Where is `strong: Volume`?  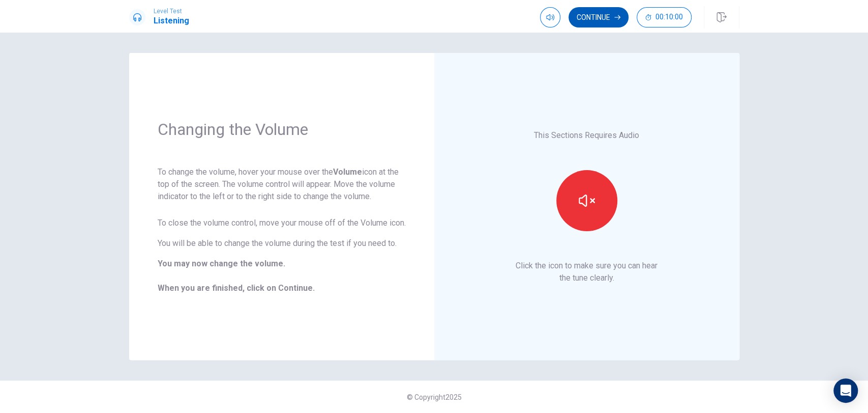 strong: Volume is located at coordinates (348, 172).